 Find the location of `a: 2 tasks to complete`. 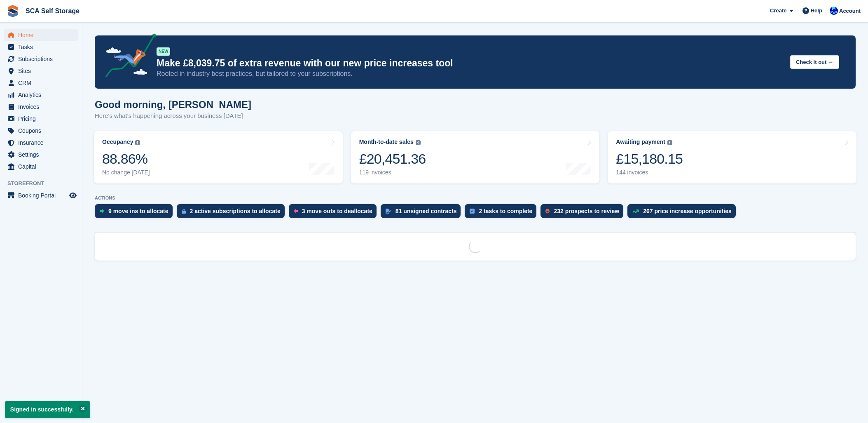

a: 2 tasks to complete is located at coordinates (503, 213).